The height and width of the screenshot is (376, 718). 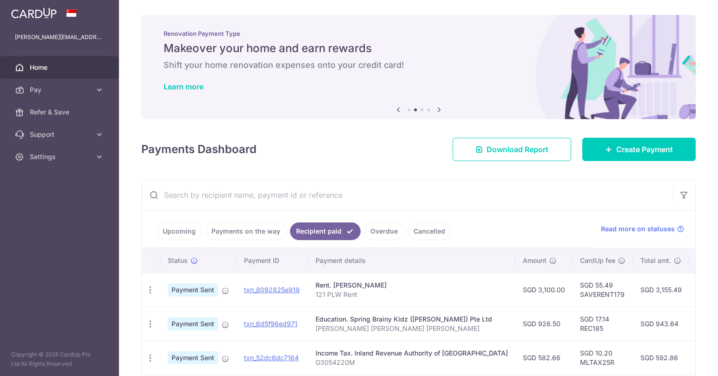 What do you see at coordinates (418, 48) in the screenshot?
I see `h5: Makeover your home and earn rewards` at bounding box center [418, 48].